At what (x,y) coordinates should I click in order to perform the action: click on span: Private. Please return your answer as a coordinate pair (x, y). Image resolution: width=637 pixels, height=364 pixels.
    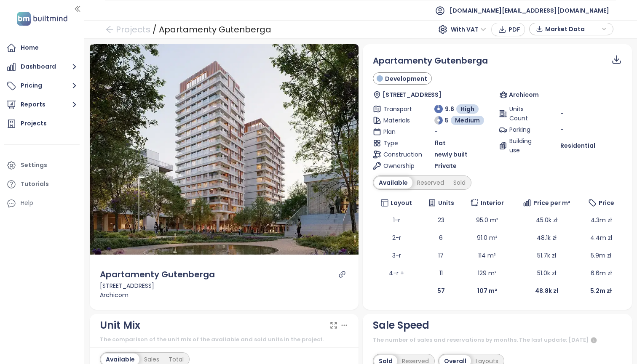
    Looking at the image, I should click on (445, 166).